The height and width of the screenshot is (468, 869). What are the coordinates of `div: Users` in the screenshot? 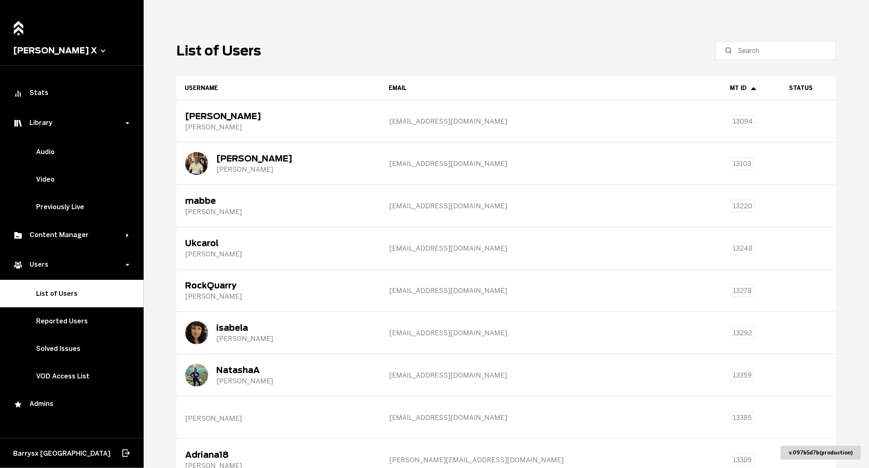 It's located at (70, 265).